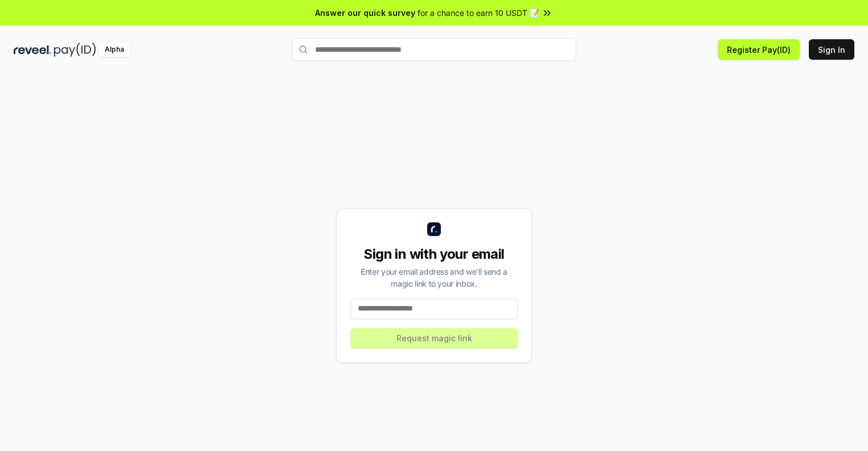 The height and width of the screenshot is (451, 868). What do you see at coordinates (434, 254) in the screenshot?
I see `div: Sign in with your email` at bounding box center [434, 254].